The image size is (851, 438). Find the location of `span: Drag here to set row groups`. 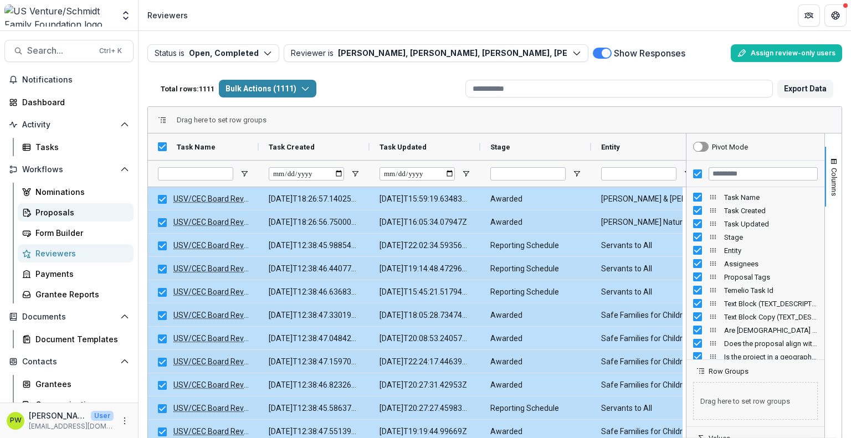

span: Drag here to set row groups is located at coordinates (221, 120).